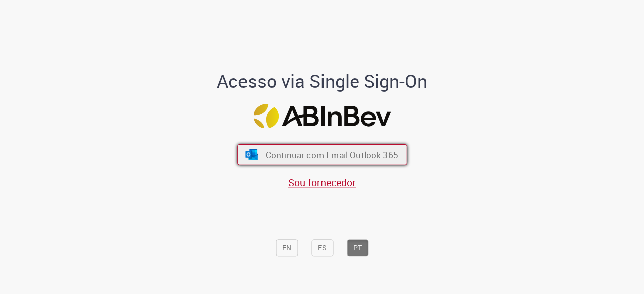 This screenshot has height=294, width=644. I want to click on h1: Acesso via Single Sign-On, so click(322, 82).